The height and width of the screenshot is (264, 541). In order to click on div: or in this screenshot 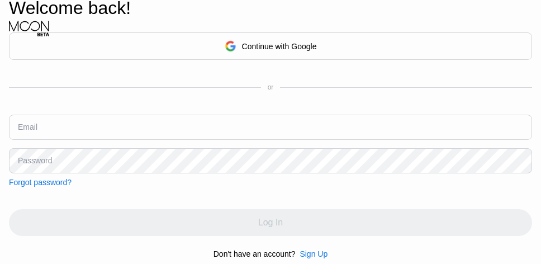, I will do `click(270, 87)`.